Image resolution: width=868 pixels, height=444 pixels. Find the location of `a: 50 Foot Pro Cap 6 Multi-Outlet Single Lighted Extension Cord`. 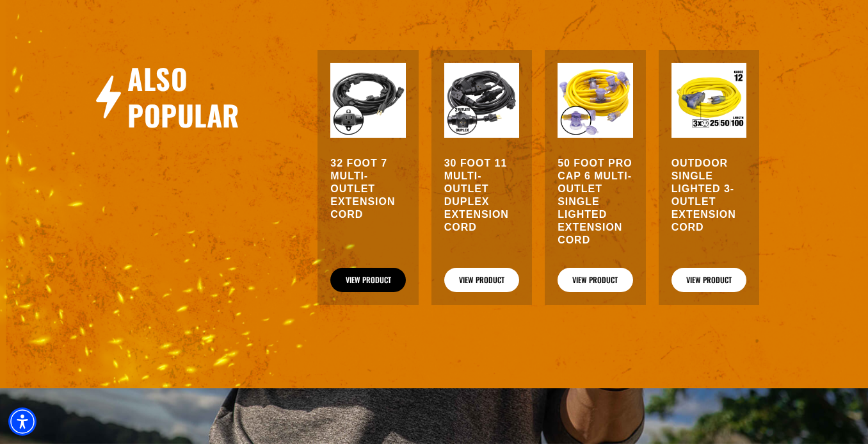

a: 50 Foot Pro Cap 6 Multi-Outlet Single Lighted Extension Cord is located at coordinates (595, 202).